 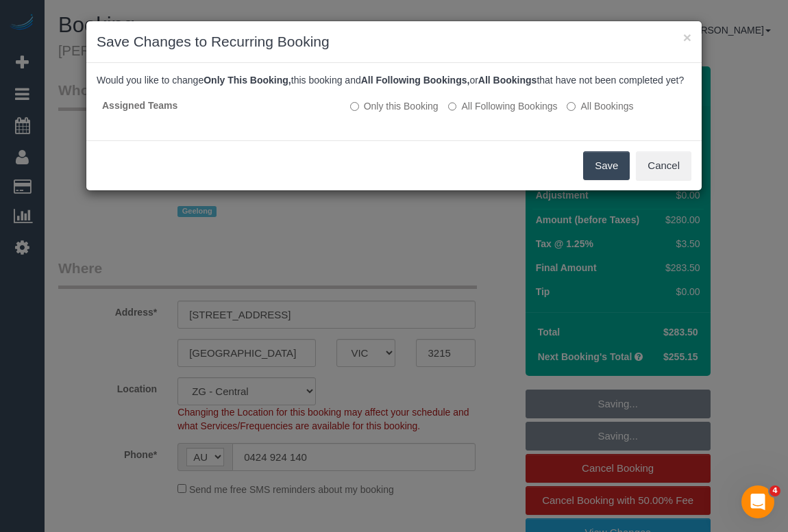 I want to click on span: 4, so click(x=775, y=492).